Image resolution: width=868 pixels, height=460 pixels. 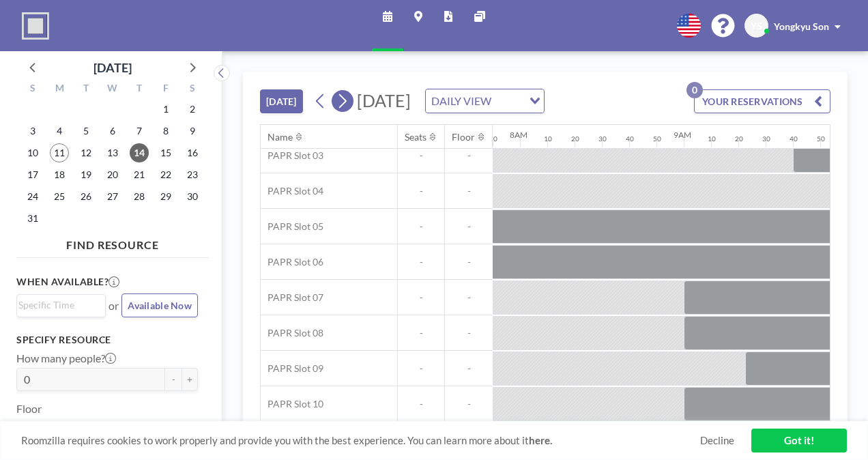 What do you see at coordinates (695, 90) in the screenshot?
I see `p: 0` at bounding box center [695, 90].